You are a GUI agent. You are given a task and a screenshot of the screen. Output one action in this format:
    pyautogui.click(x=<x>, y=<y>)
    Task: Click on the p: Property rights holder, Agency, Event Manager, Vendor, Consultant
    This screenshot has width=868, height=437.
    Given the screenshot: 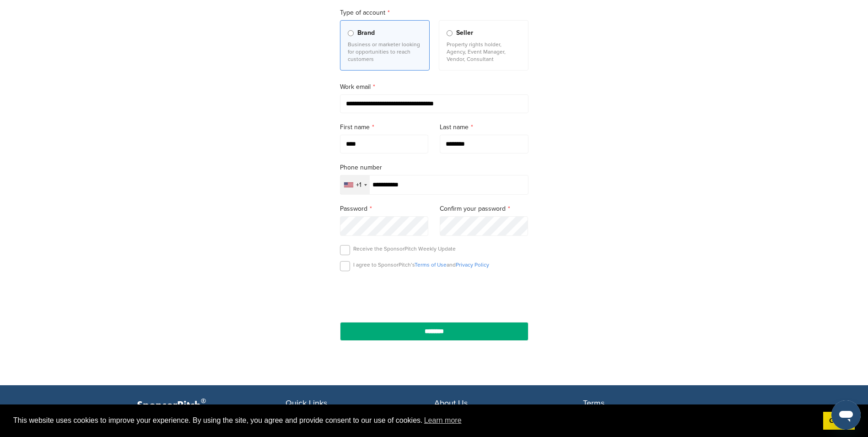 What is the action you would take?
    pyautogui.click(x=484, y=52)
    